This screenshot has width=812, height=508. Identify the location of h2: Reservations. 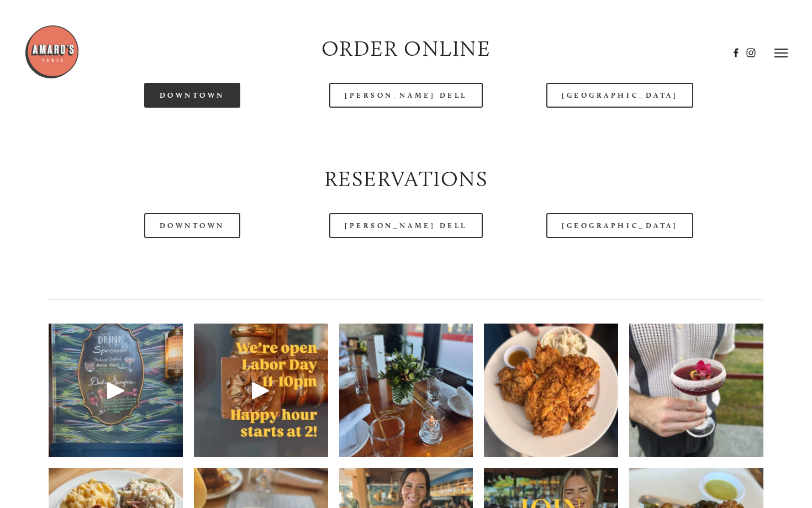
(406, 179).